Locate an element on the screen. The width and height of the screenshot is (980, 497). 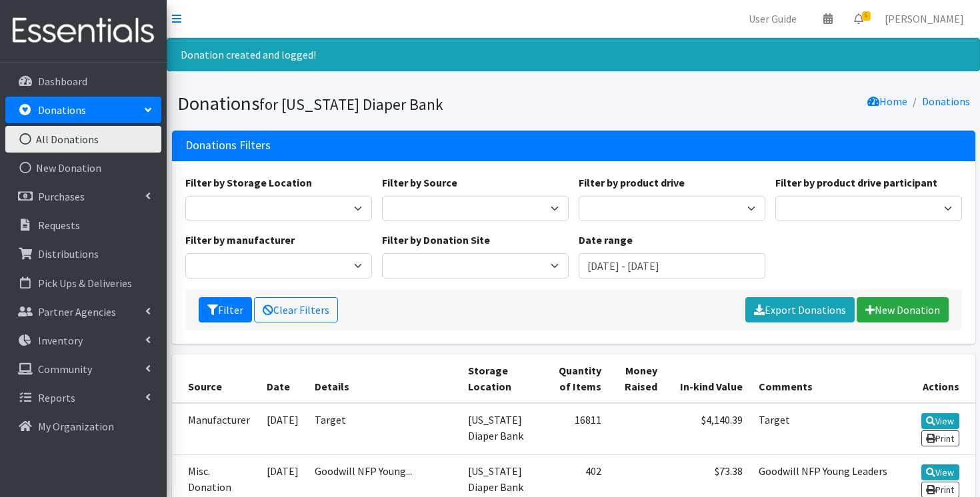
p: Community is located at coordinates (65, 369).